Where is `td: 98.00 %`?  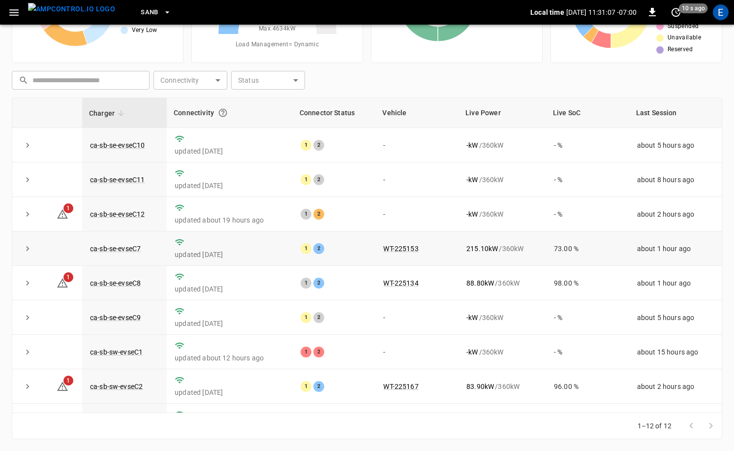 td: 98.00 % is located at coordinates (587, 283).